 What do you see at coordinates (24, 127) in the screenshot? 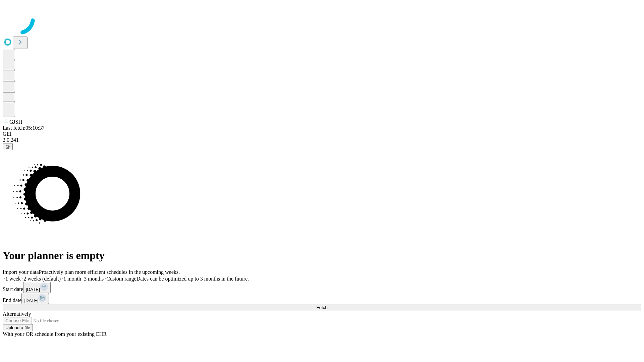
I see `span: Last fetch: 05:10:37` at bounding box center [24, 127].